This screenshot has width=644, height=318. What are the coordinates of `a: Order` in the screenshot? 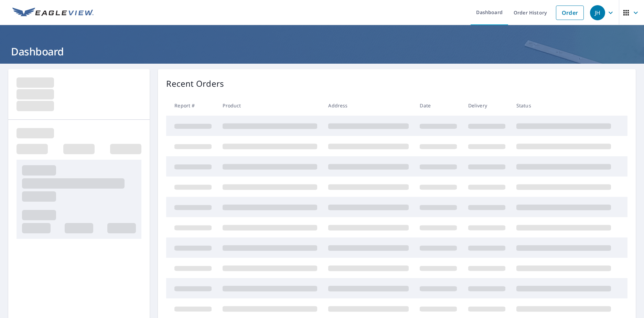 It's located at (570, 13).